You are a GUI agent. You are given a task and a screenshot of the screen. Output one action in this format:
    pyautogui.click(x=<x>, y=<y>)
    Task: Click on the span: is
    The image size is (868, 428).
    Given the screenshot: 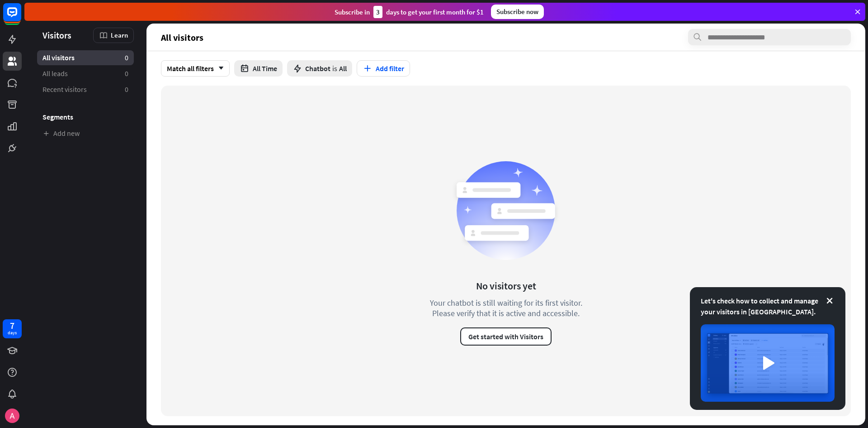 What is the action you would take?
    pyautogui.click(x=335, y=68)
    